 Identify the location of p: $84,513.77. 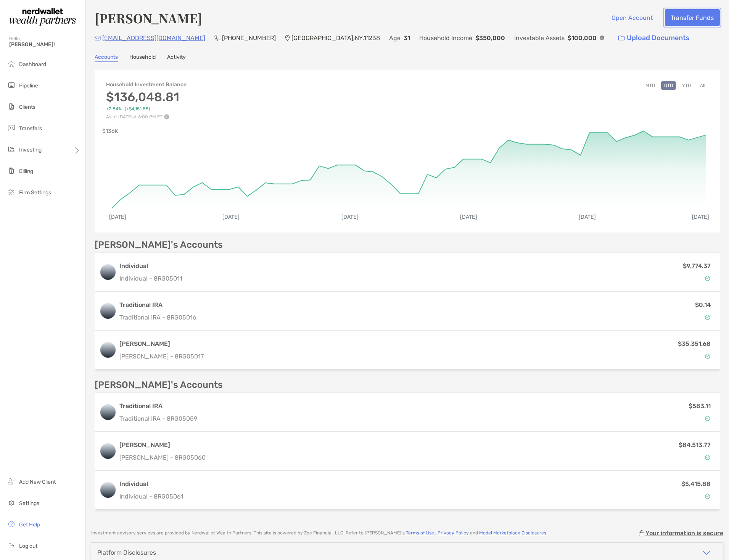
(694, 444).